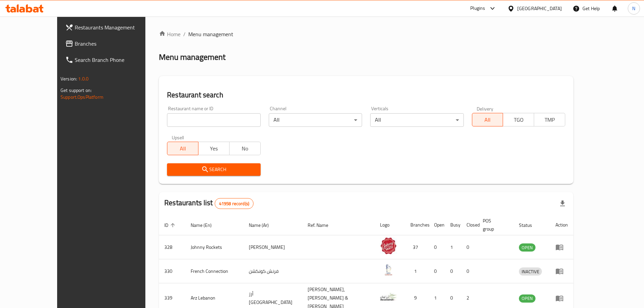 The height and width of the screenshot is (308, 644). I want to click on td: فرنش كونكشن, so click(273, 271).